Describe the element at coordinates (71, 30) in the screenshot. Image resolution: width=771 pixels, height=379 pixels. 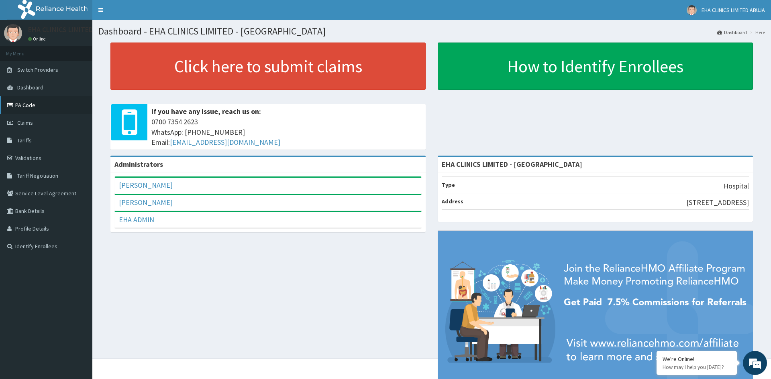
I see `p: EHA CLINICS LIMITED ABUJA` at that location.